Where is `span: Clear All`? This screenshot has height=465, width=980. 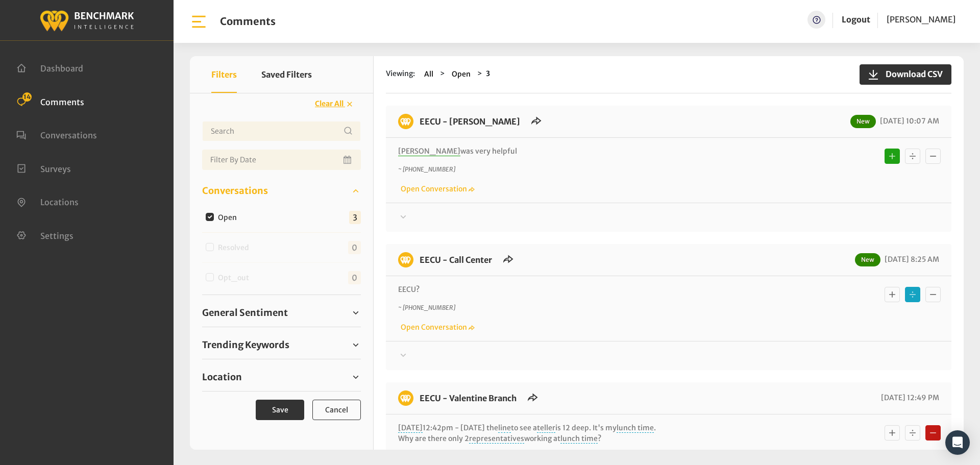 span: Clear All is located at coordinates (329, 104).